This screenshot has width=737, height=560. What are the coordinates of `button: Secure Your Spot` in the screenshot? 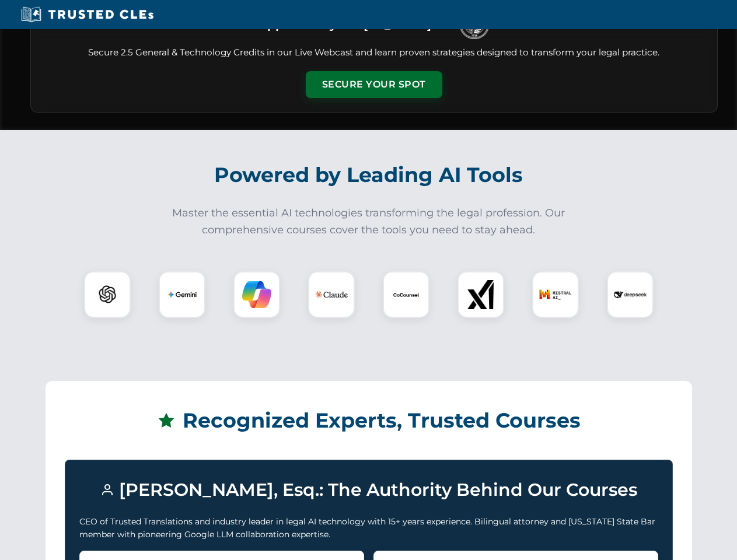 It's located at (374, 84).